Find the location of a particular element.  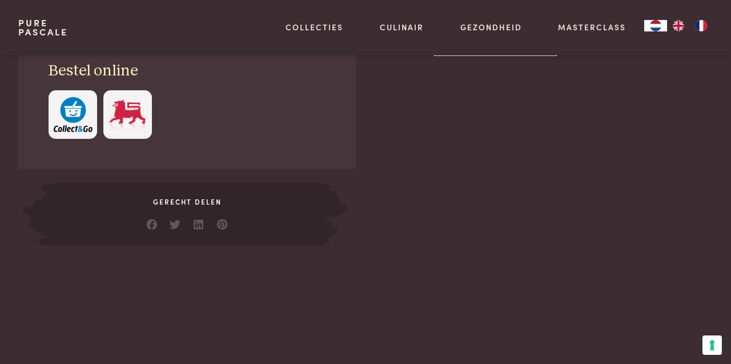

aside: Language selected: Nederlands is located at coordinates (678, 26).